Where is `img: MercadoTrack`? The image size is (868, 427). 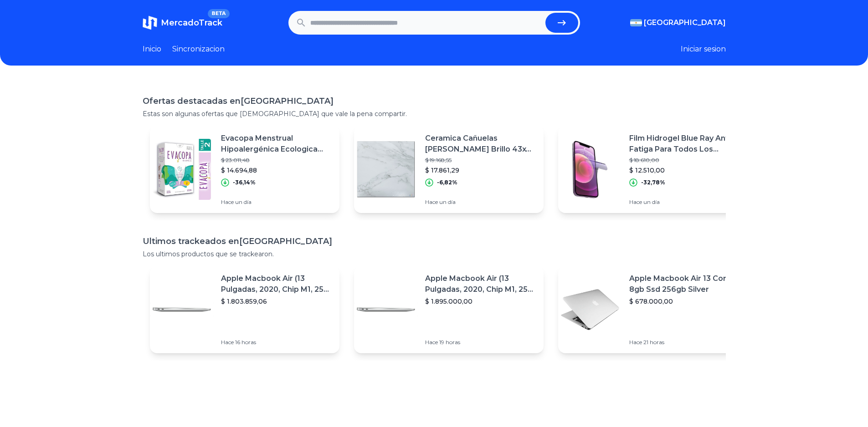
img: MercadoTrack is located at coordinates (150, 23).